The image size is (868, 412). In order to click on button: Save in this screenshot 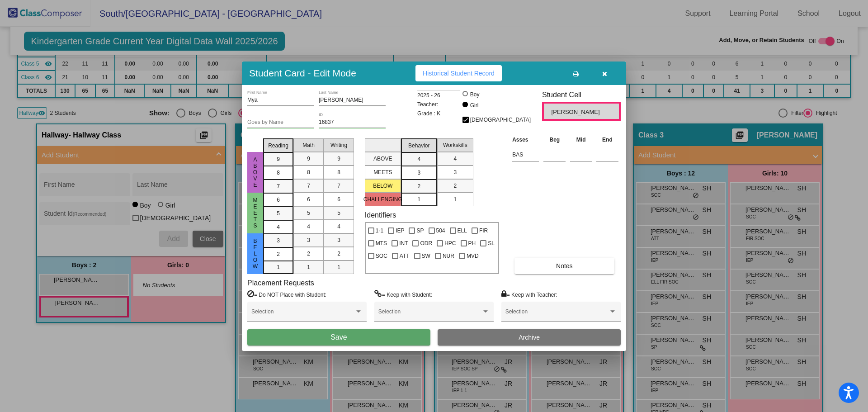, I will do `click(338, 337)`.